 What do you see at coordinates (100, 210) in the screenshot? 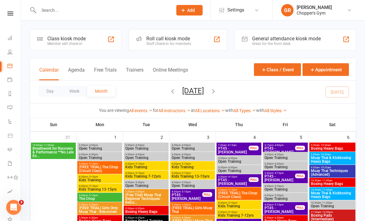
I see `span: (FREE TRIAL) Girls Only Muay Thai - Belconnen` at bounding box center [100, 210].